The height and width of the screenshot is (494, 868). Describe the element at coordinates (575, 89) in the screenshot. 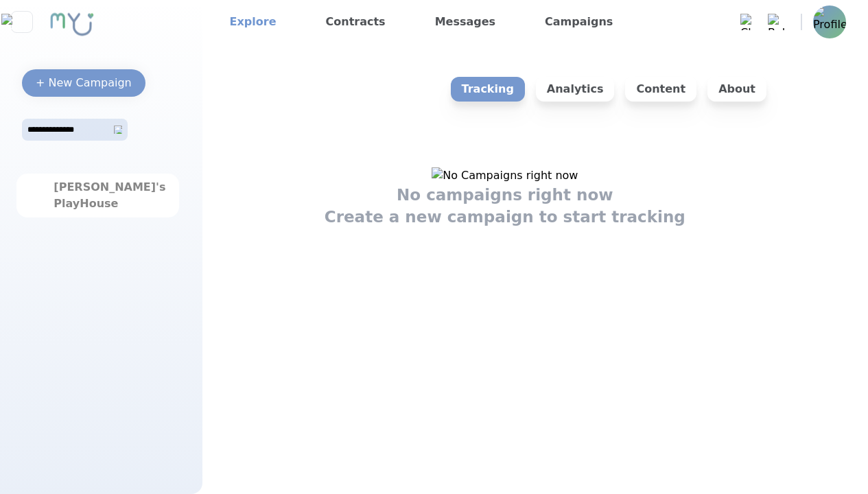

I see `p: Analytics` at that location.